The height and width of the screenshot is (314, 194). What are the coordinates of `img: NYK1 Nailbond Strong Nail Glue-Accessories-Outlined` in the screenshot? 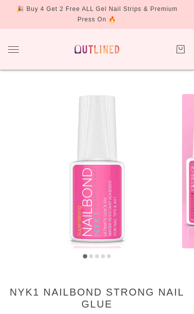 It's located at (97, 171).